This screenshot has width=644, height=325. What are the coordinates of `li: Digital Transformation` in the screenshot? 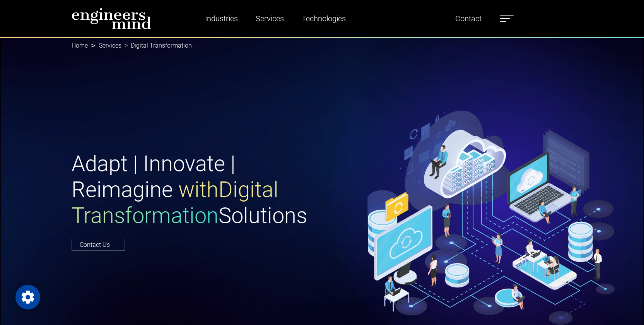 It's located at (156, 46).